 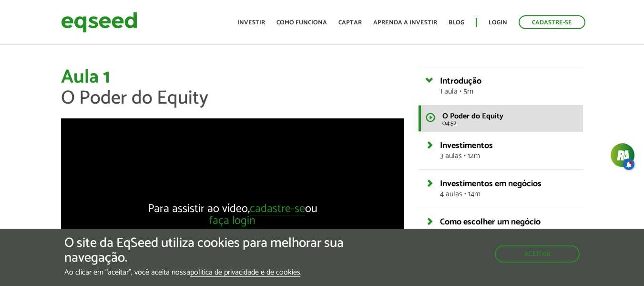 What do you see at coordinates (85, 77) in the screenshot?
I see `span: Aula 1` at bounding box center [85, 77].